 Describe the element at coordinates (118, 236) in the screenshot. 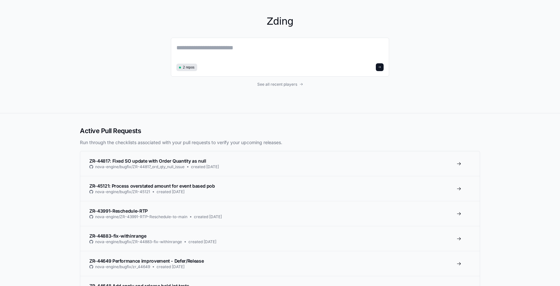

I see `span: ZR-44883-fix-withinrange` at that location.